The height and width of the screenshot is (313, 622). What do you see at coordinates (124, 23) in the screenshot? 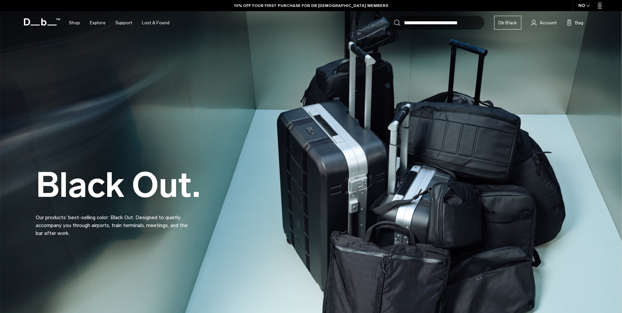
I see `a: Support` at bounding box center [124, 23].